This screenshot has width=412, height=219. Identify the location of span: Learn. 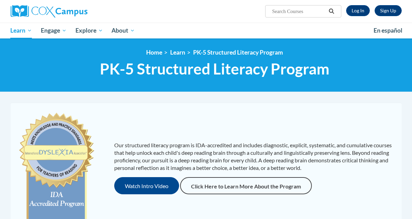
(21, 30).